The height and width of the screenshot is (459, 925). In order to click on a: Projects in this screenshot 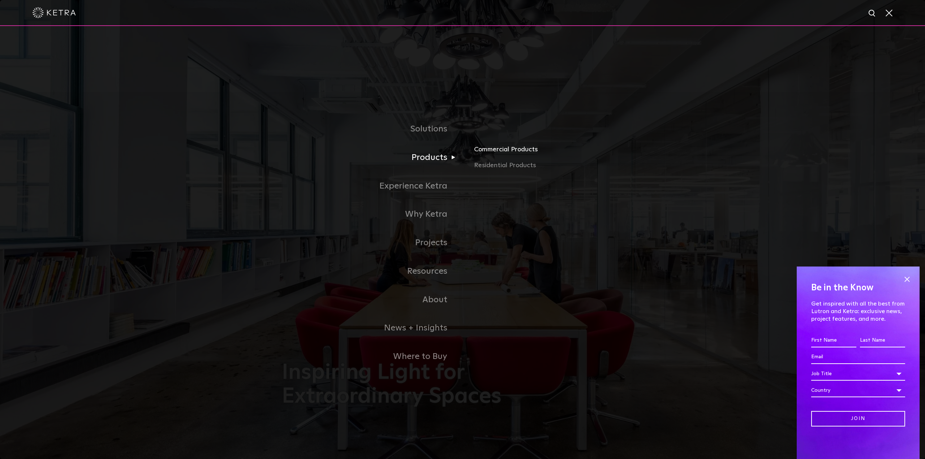, I will do `click(372, 243)`.